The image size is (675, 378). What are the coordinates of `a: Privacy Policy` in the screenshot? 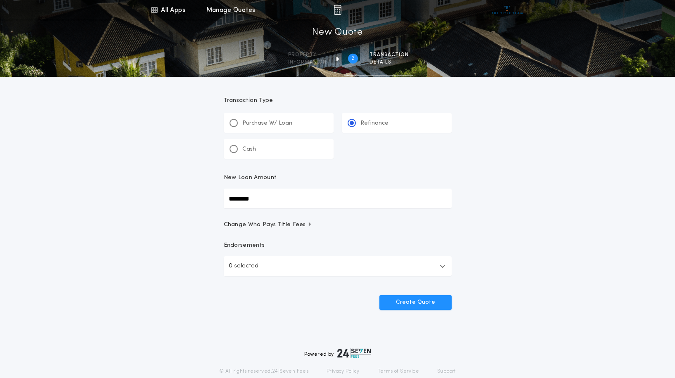 It's located at (343, 372).